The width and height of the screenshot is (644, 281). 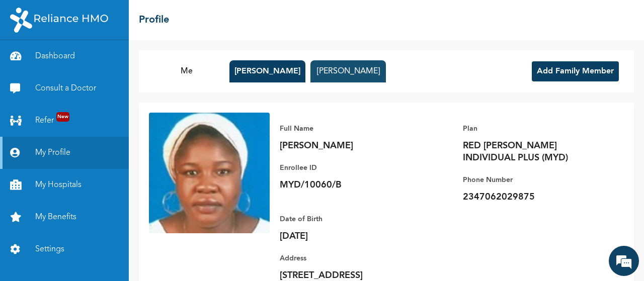 What do you see at coordinates (350, 185) in the screenshot?
I see `p: MYD/10060/B` at bounding box center [350, 185].